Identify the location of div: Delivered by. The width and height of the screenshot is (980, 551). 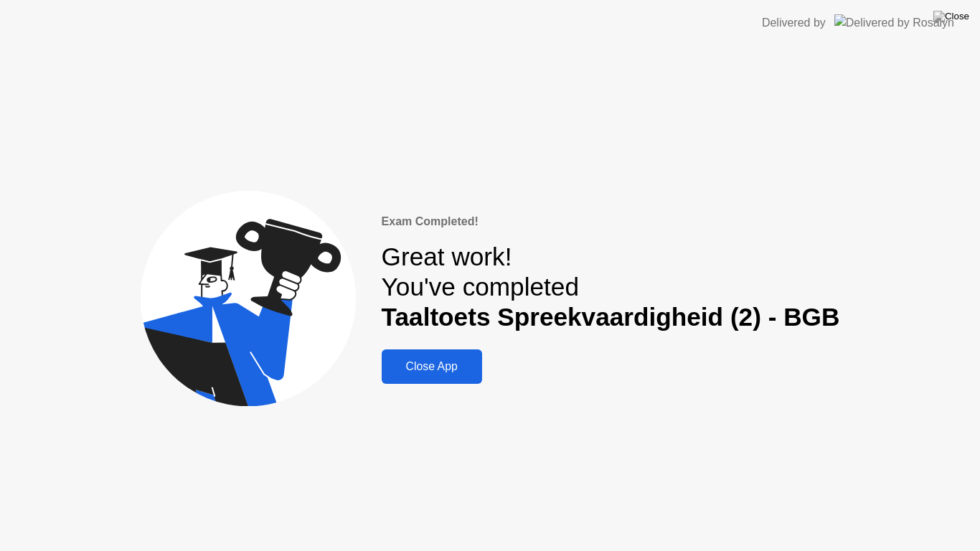
(794, 23).